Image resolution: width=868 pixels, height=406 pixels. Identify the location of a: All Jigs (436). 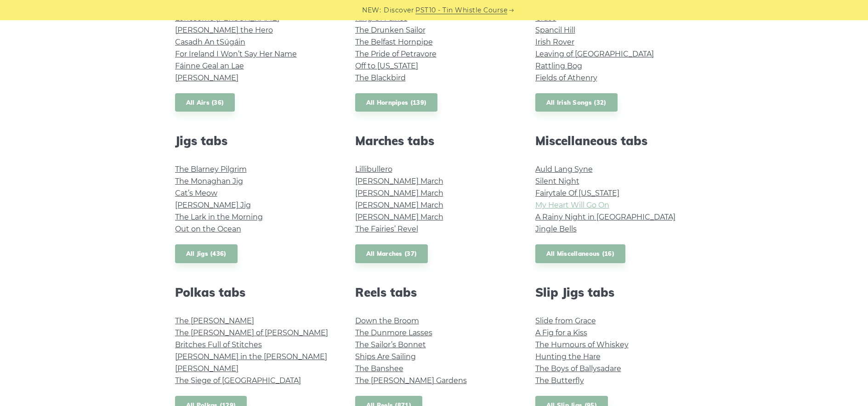
(206, 254).